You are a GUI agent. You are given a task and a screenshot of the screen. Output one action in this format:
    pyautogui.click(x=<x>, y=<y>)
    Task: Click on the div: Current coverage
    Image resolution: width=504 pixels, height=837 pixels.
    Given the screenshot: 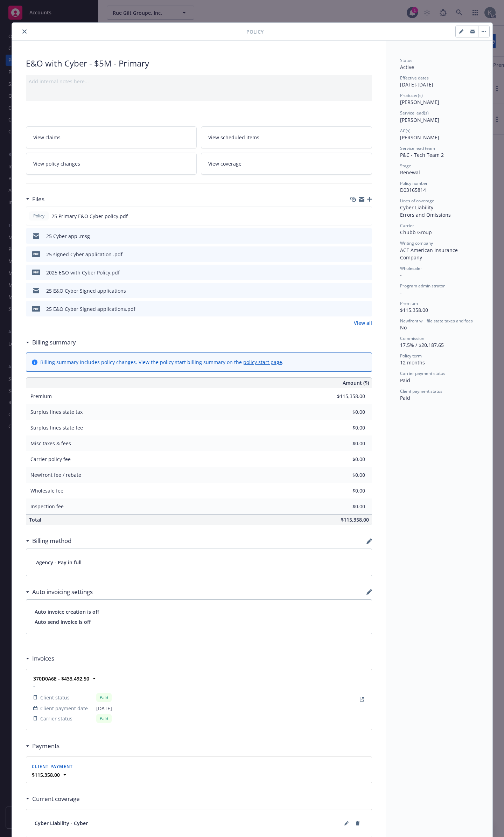 What is the action you would take?
    pyautogui.click(x=53, y=799)
    